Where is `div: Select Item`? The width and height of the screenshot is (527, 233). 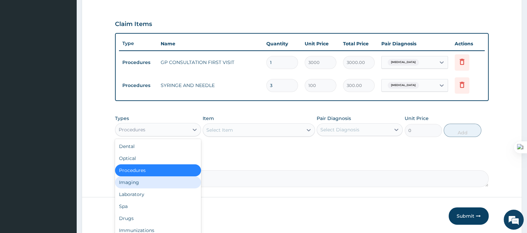 div: Select Item is located at coordinates (220, 130).